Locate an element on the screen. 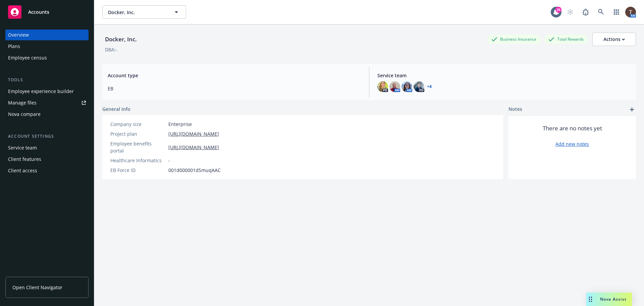 The image size is (644, 306). span: There are no notes yet is located at coordinates (572, 128).